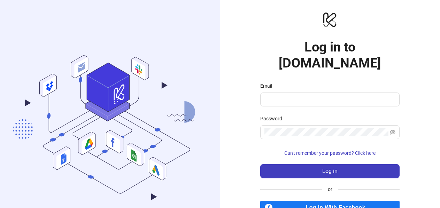 The image size is (440, 208). Describe the element at coordinates (330, 153) in the screenshot. I see `button: Can't remember your password? Click here` at that location.